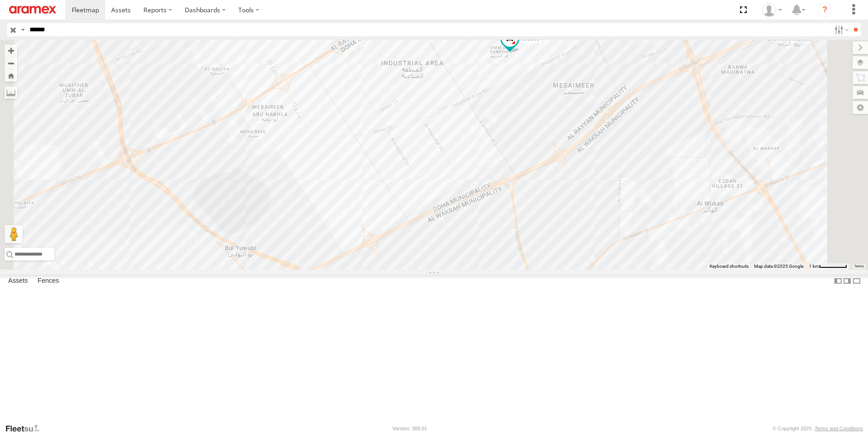 The image size is (868, 433). What do you see at coordinates (26, 428) in the screenshot?
I see `a: Visit our Website` at bounding box center [26, 428].